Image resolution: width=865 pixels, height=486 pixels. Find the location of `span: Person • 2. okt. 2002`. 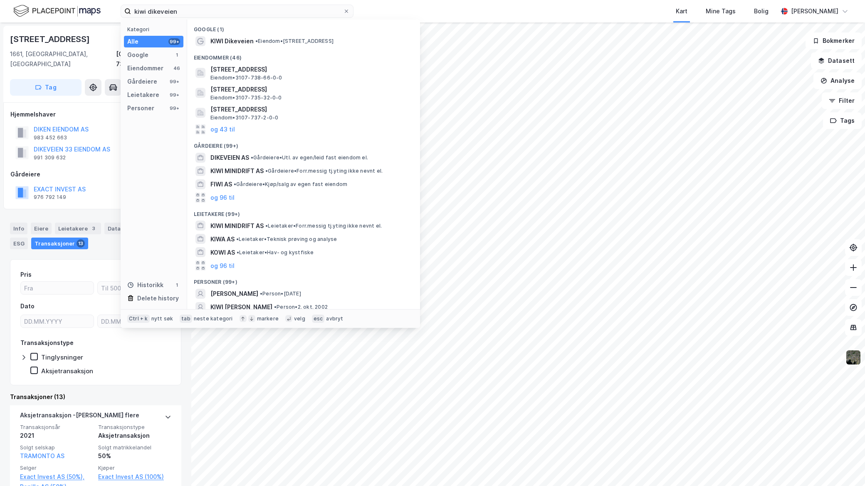

span: Person • 2. okt. 2002 is located at coordinates (301, 307).